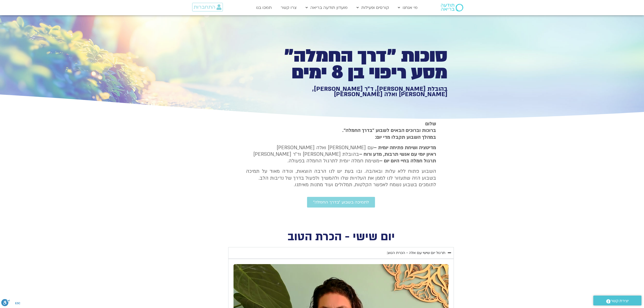 Image resolution: width=644 pixels, height=308 pixels. I want to click on strong: ברוכות וברוכים הבאים לשבוע ״בדרך החמלה״. במהלך השבוע תקבלו מדי יום:, so click(389, 134).